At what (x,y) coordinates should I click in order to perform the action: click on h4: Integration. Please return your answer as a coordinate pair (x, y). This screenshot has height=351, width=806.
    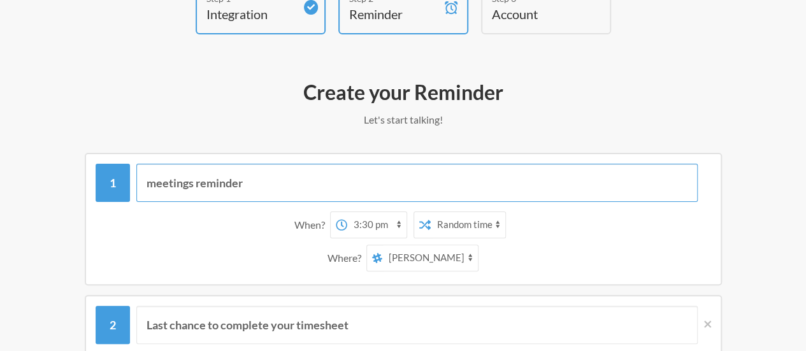
    Looking at the image, I should click on (251, 14).